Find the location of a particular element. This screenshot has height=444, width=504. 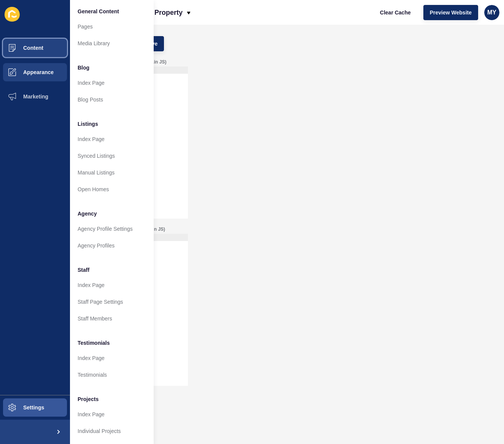

a: Media Library is located at coordinates (112, 43).